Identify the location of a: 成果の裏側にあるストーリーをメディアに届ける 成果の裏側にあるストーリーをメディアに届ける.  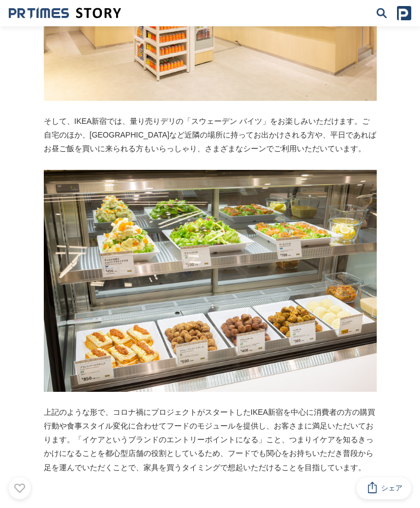
(65, 13).